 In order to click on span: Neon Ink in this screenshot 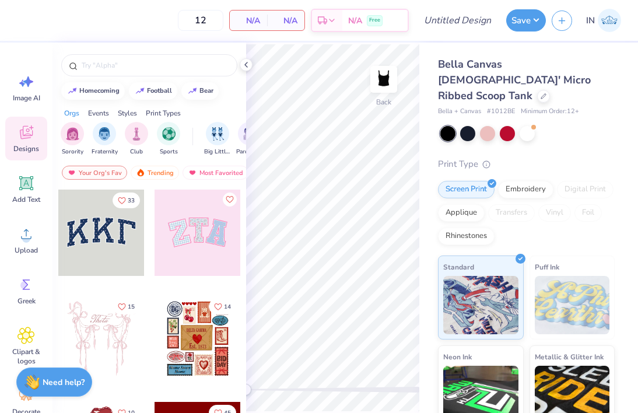, I will do `click(457, 356)`.